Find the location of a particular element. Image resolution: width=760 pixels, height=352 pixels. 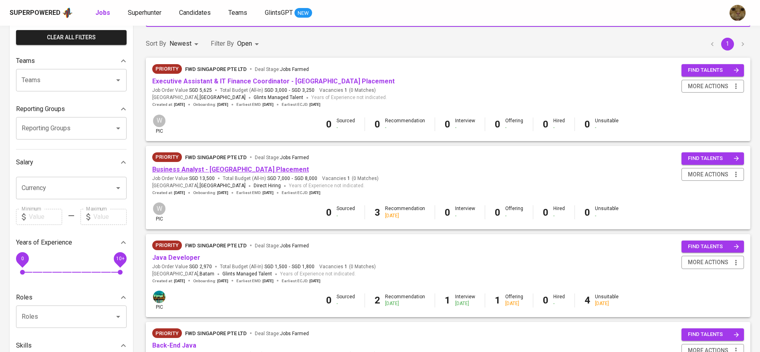

span: Onboarding : is located at coordinates (211, 105).